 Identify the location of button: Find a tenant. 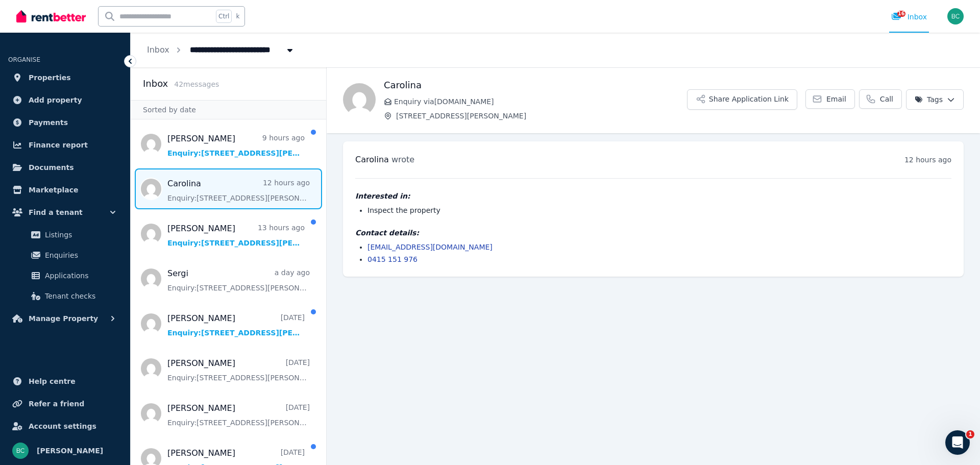
(65, 212).